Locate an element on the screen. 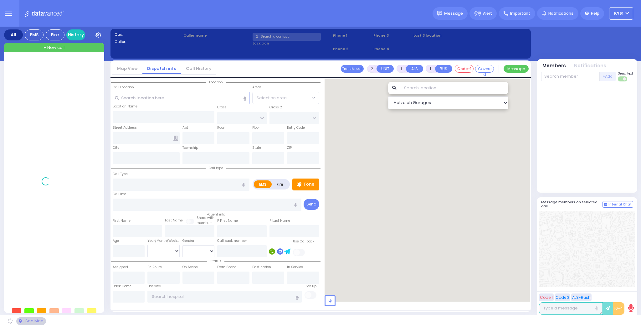 This screenshot has height=327, width=641. label: City is located at coordinates (116, 148).